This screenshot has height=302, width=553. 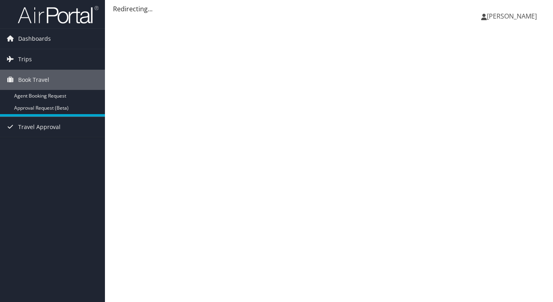 I want to click on span: Travel Approval, so click(x=39, y=127).